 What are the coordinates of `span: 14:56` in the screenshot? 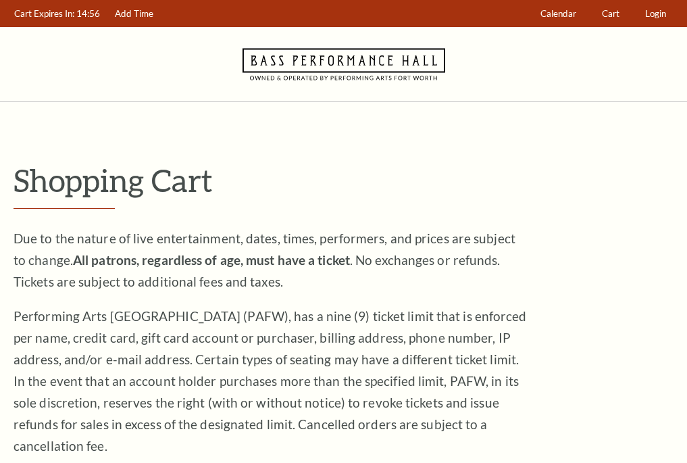 It's located at (88, 14).